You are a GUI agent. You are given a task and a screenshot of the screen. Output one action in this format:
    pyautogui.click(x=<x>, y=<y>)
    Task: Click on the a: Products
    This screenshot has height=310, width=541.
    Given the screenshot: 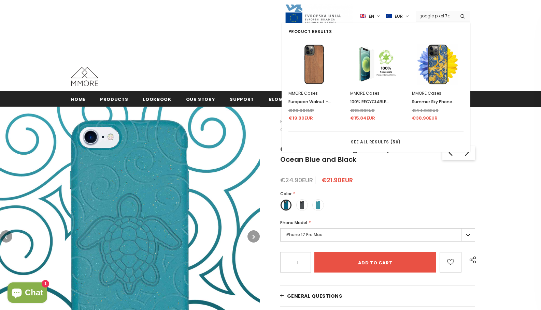 What is the action you would take?
    pyautogui.click(x=114, y=99)
    